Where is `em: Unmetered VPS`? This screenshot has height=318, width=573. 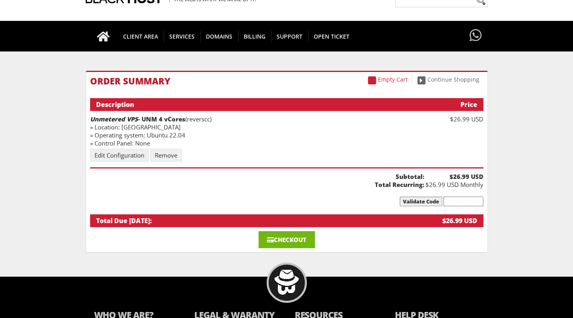 em: Unmetered VPS is located at coordinates (114, 119).